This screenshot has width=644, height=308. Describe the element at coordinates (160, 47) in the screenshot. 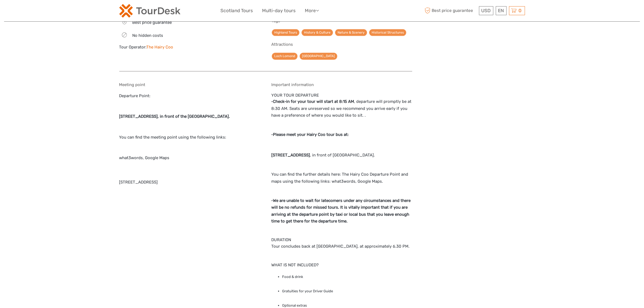

I see `a: The Hairy Coo` at that location.